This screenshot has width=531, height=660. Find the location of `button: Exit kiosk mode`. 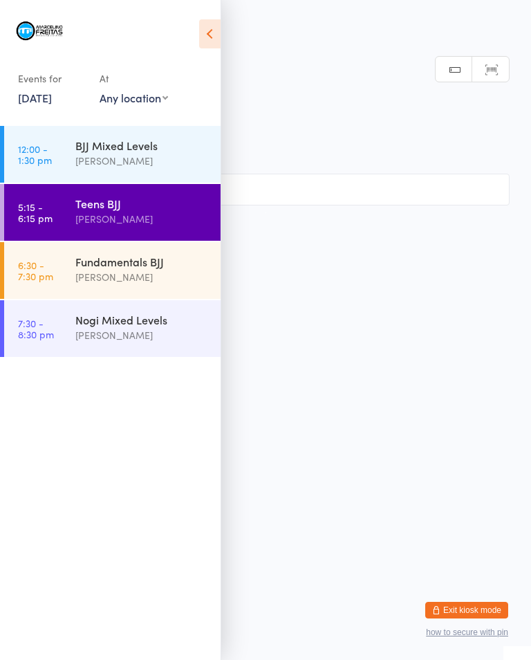

button: Exit kiosk mode is located at coordinates (467, 610).